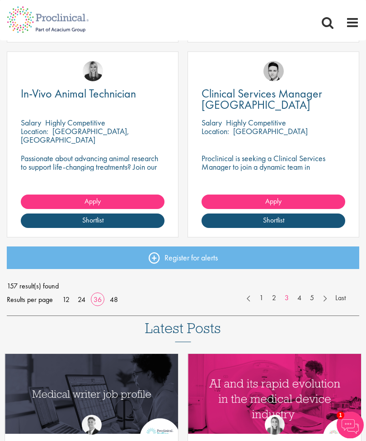 The height and width of the screenshot is (441, 366). I want to click on p: Passionate about advancing animal research to support life-changing treatments? Join our client a..., so click(93, 176).